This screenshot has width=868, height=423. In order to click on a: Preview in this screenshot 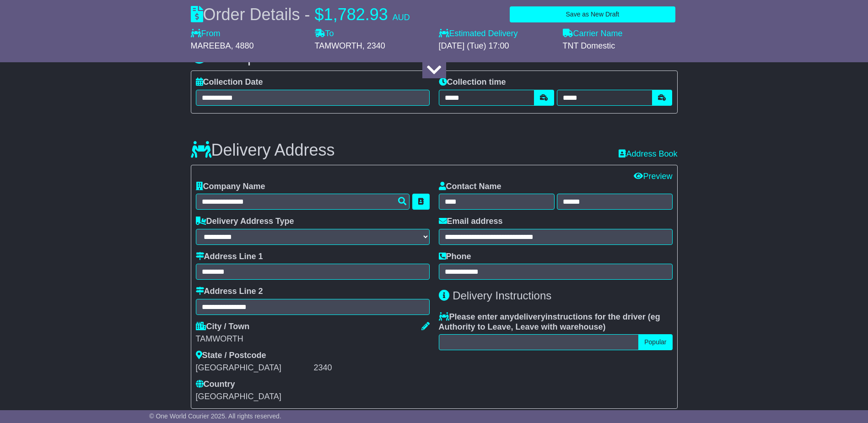, I will do `click(653, 177)`.